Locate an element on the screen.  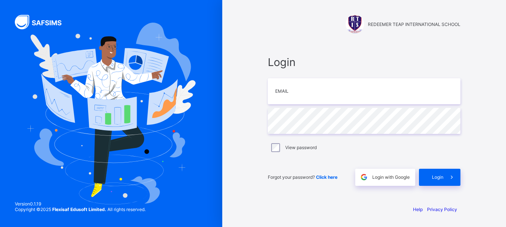
span: REDEEMER TEAP INTERNATIONAL SCHOOL is located at coordinates (414, 24).